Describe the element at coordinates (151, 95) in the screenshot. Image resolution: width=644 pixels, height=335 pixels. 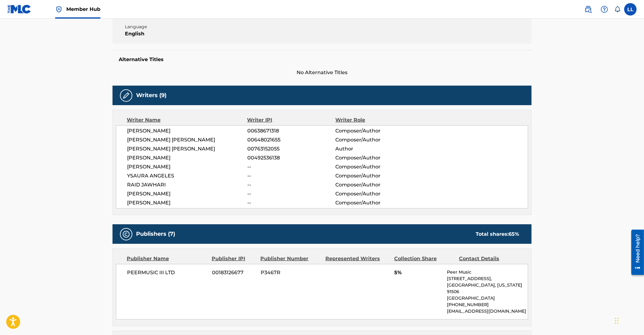
I see `h5: Writers (9)` at that location.